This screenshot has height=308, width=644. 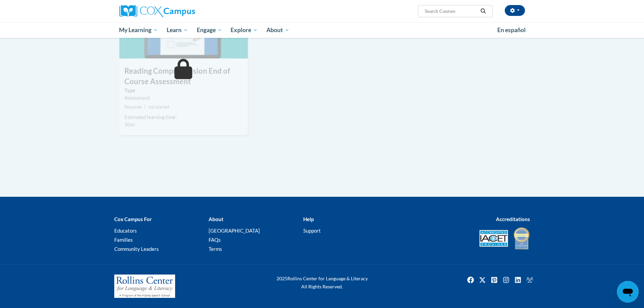 I want to click on a: Cox Campus, so click(x=184, y=11).